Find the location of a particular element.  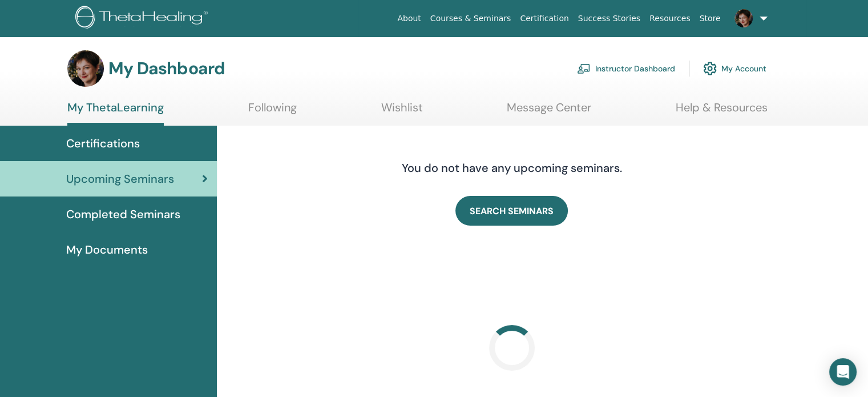

div: Open Intercom Messenger is located at coordinates (842, 371).